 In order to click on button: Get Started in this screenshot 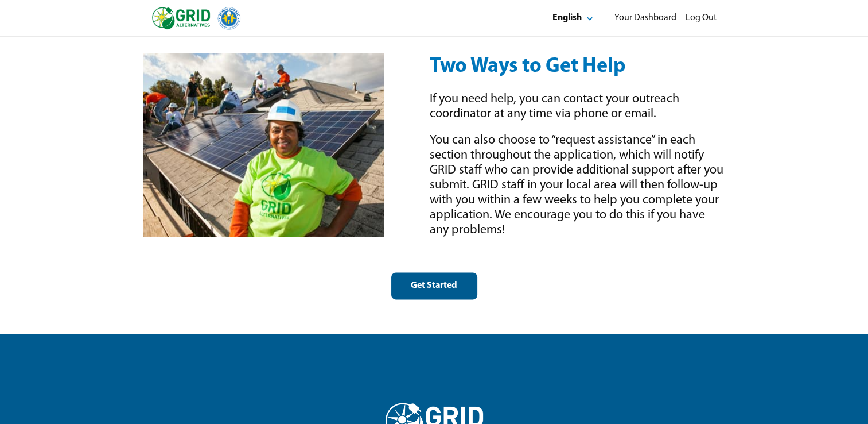, I will do `click(434, 286)`.